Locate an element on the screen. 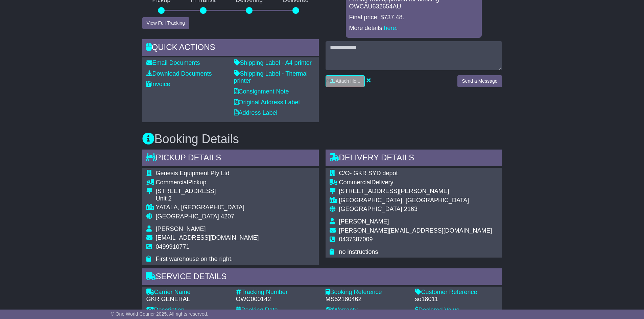 The height and width of the screenshot is (319, 644). button: View Full Tracking is located at coordinates (166, 23).